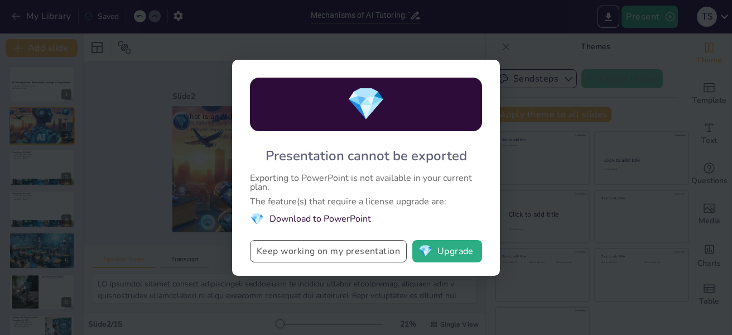  Describe the element at coordinates (366, 219) in the screenshot. I see `li: Download to PowerPoint` at that location.